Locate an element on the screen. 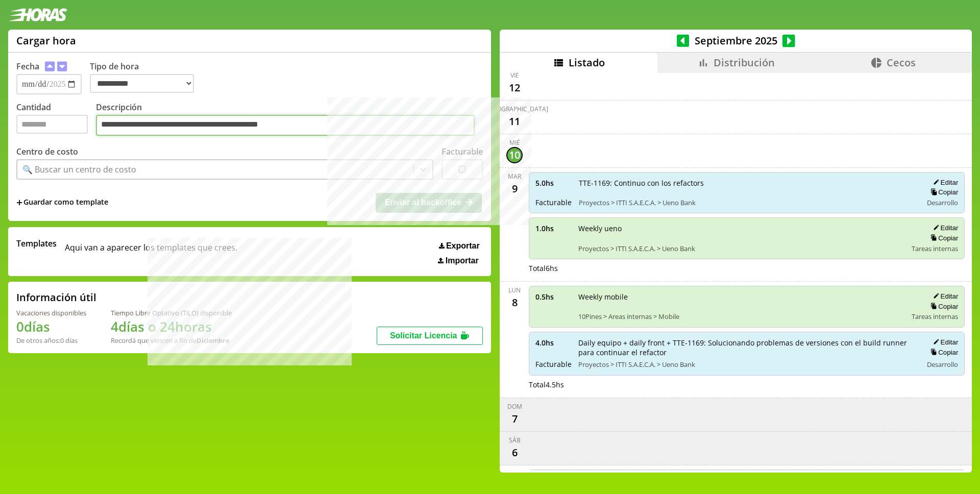 This screenshot has width=980, height=494. div: Total 6 hs is located at coordinates (746, 268).